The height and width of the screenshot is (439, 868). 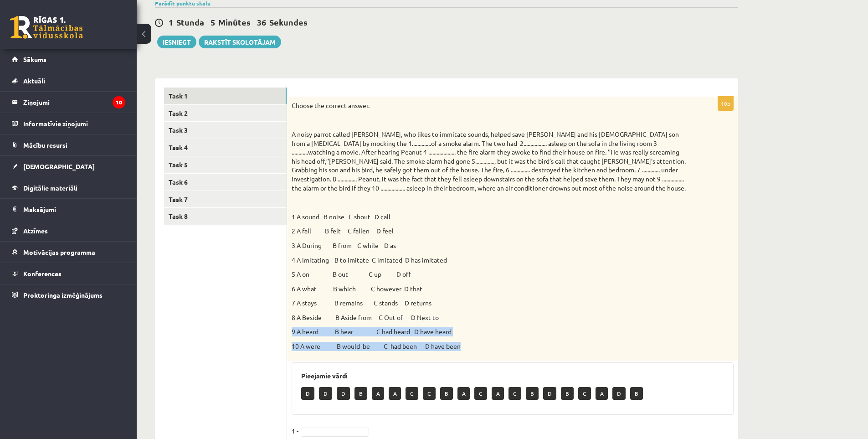 What do you see at coordinates (75, 123) in the screenshot?
I see `legend: Informatīvie ziņojumi` at bounding box center [75, 123].